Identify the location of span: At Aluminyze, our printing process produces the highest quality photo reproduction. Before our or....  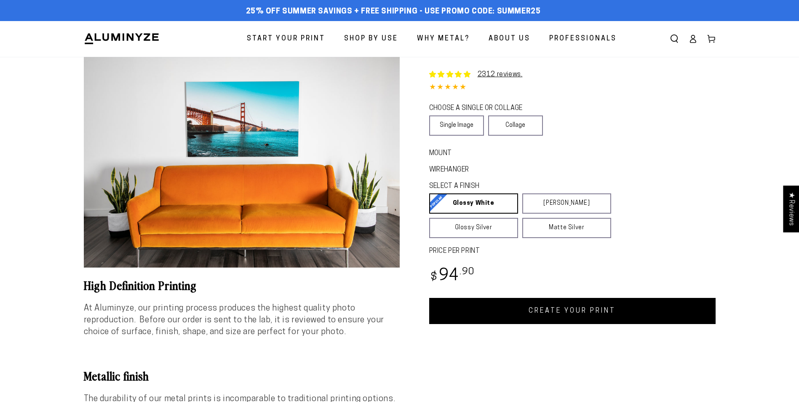
(234, 320).